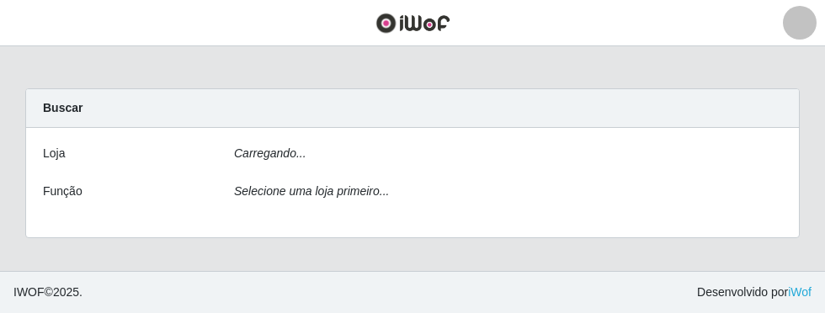 The height and width of the screenshot is (313, 825). What do you see at coordinates (54, 153) in the screenshot?
I see `label: Loja` at bounding box center [54, 153].